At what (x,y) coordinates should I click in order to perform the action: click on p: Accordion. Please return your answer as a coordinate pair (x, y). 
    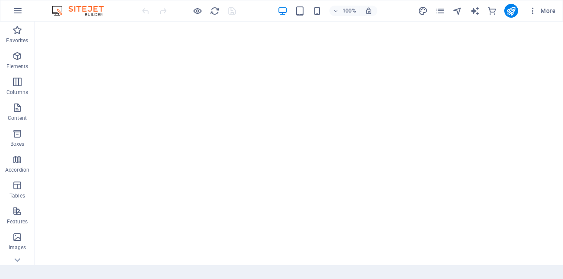
    Looking at the image, I should click on (17, 170).